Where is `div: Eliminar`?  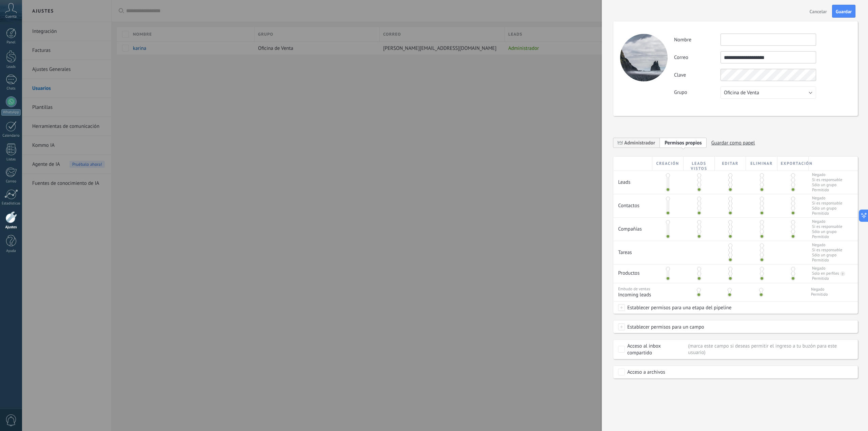 div: Eliminar is located at coordinates (761, 163).